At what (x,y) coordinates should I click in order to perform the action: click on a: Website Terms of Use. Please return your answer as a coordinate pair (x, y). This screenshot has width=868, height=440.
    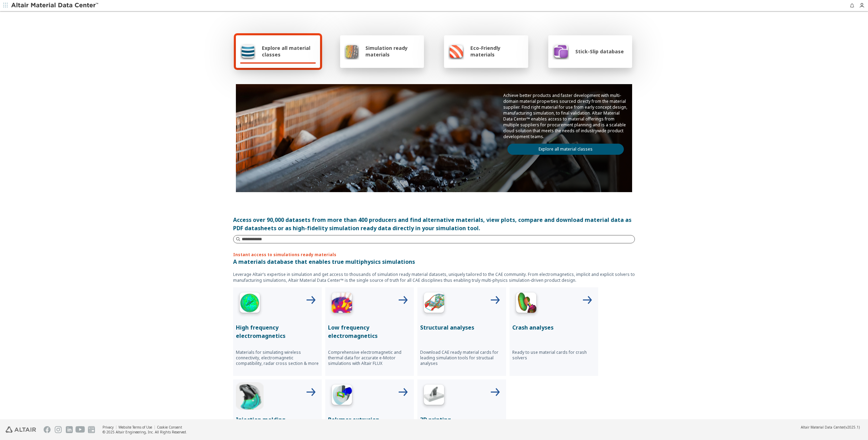
    Looking at the image, I should click on (135, 427).